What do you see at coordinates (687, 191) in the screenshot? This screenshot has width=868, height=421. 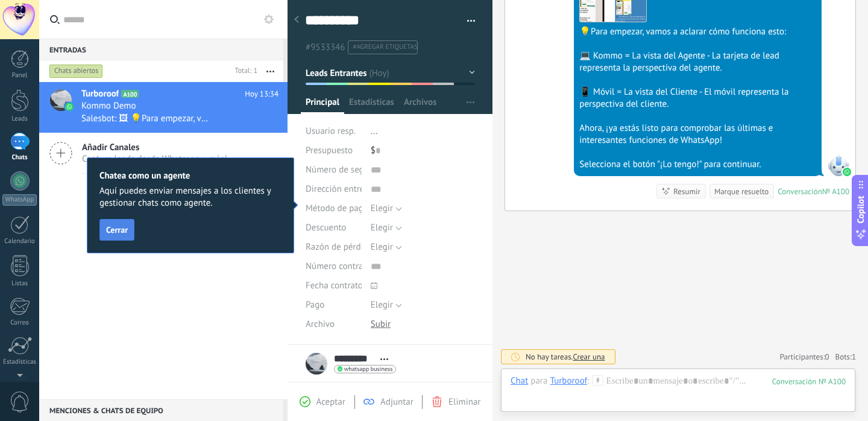 I see `div: Resumir` at bounding box center [687, 191].